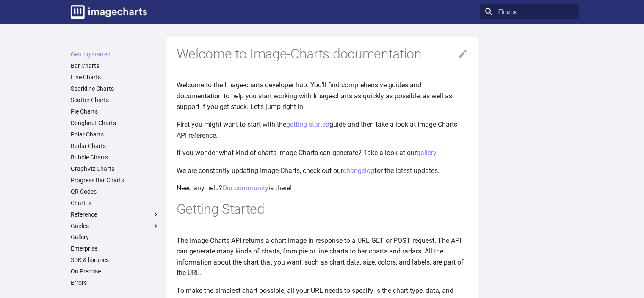 The height and width of the screenshot is (298, 644). Describe the element at coordinates (115, 180) in the screenshot. I see `a: Progress Bar Charts` at that location.